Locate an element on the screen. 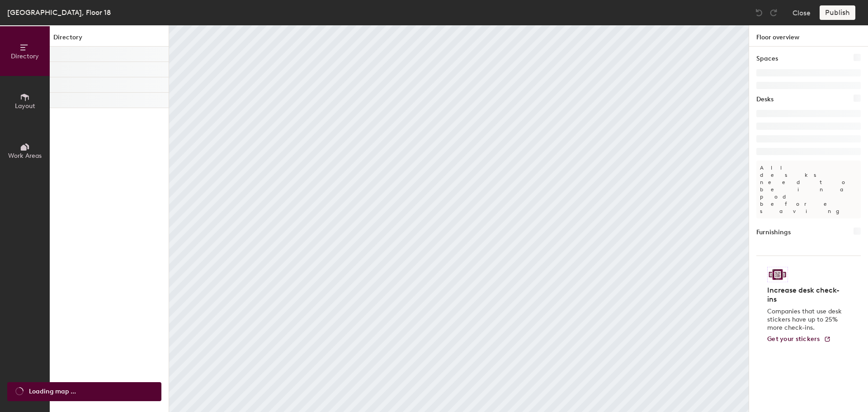 Image resolution: width=868 pixels, height=412 pixels. h1: Spaces is located at coordinates (767, 59).